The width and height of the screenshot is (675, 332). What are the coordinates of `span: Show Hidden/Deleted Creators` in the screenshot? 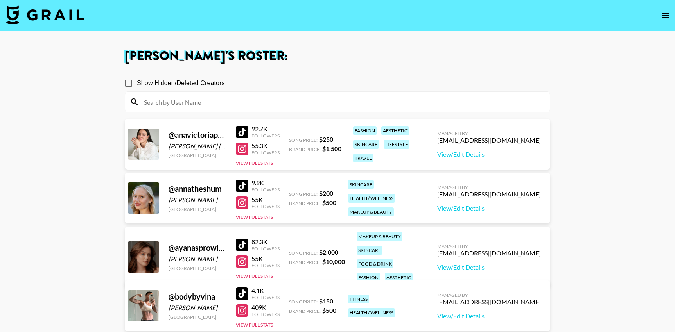 It's located at (181, 83).